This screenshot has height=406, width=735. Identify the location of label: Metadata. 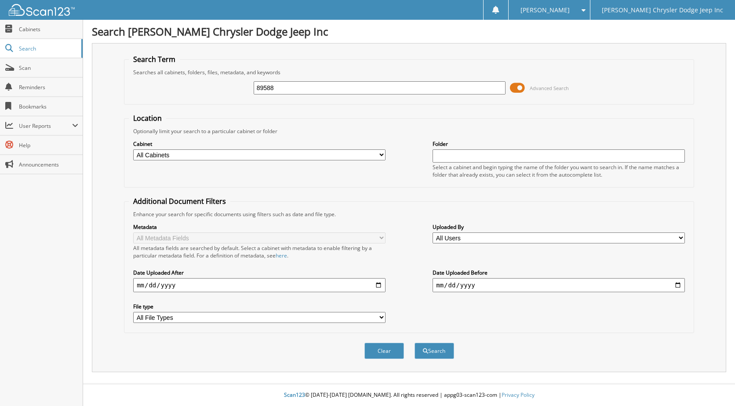
(260, 227).